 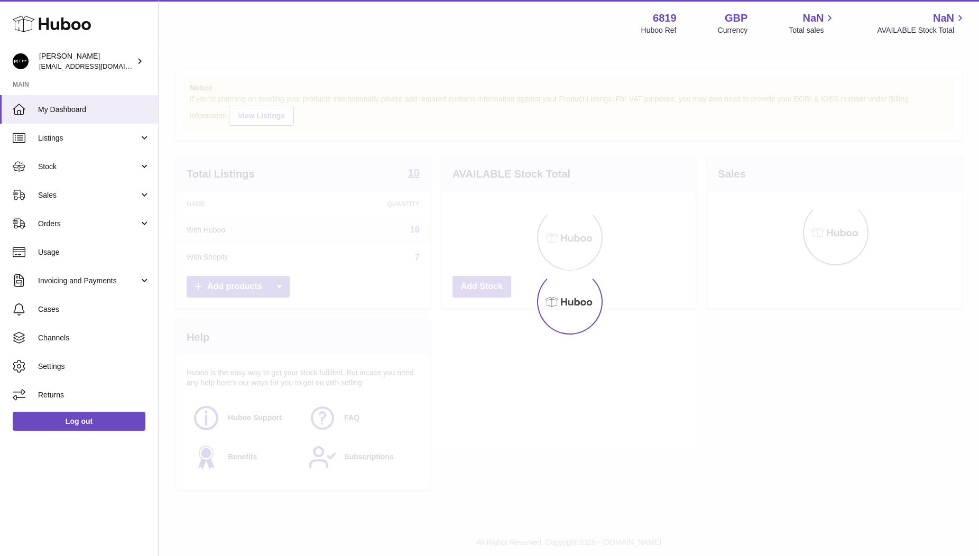 What do you see at coordinates (88, 138) in the screenshot?
I see `span: Listings` at bounding box center [88, 138].